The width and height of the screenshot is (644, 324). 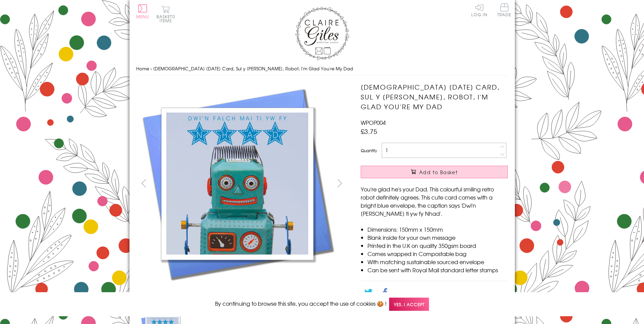 I want to click on span: £3.75, so click(x=369, y=131).